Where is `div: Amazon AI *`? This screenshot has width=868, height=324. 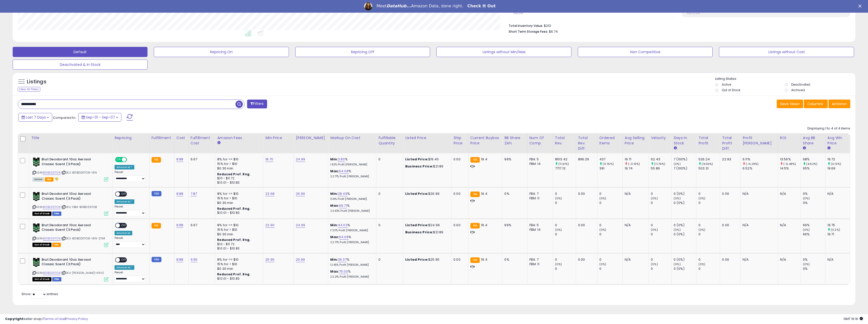
div: Amazon AI * is located at coordinates (125, 167).